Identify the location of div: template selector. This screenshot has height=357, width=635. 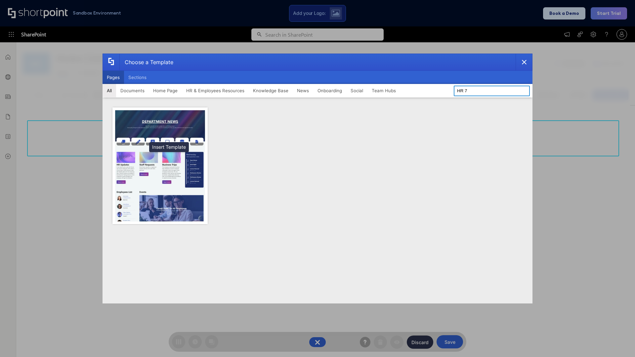
(317, 179).